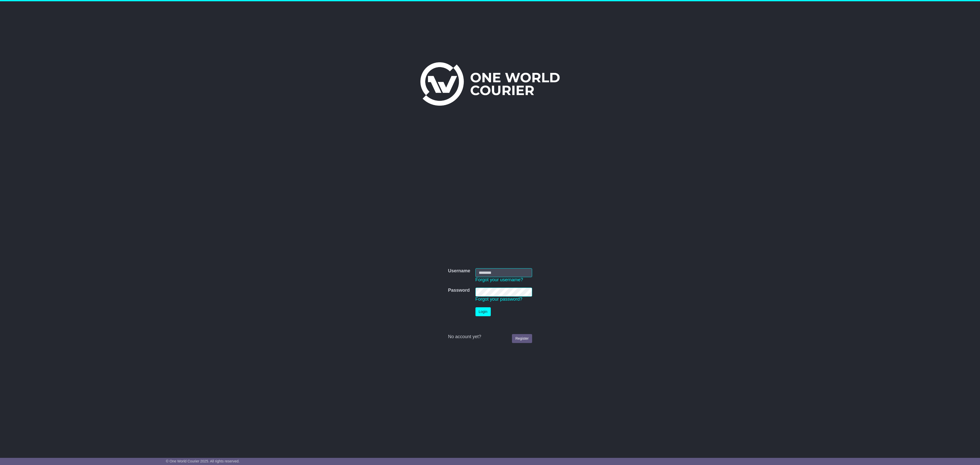 Image resolution: width=980 pixels, height=465 pixels. Describe the element at coordinates (459, 271) in the screenshot. I see `label: Username` at that location.